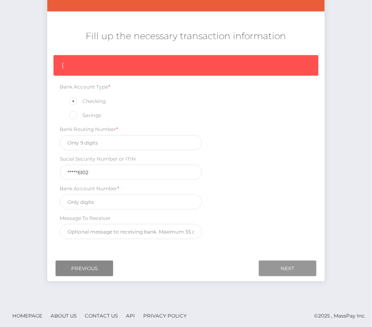  I want to click on label: Bank Account Number, so click(89, 189).